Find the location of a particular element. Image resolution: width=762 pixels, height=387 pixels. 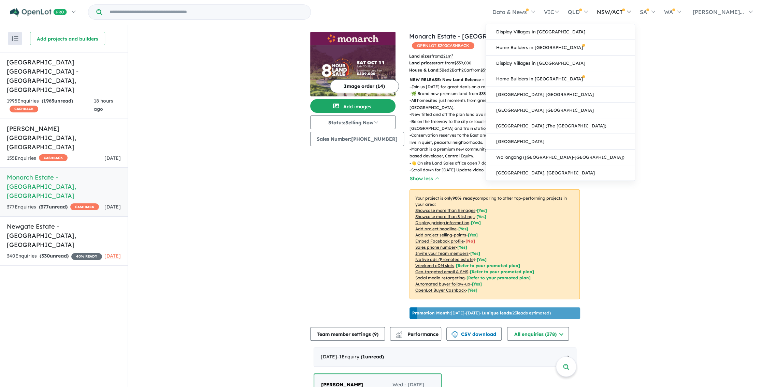

p: from is located at coordinates (462, 56).